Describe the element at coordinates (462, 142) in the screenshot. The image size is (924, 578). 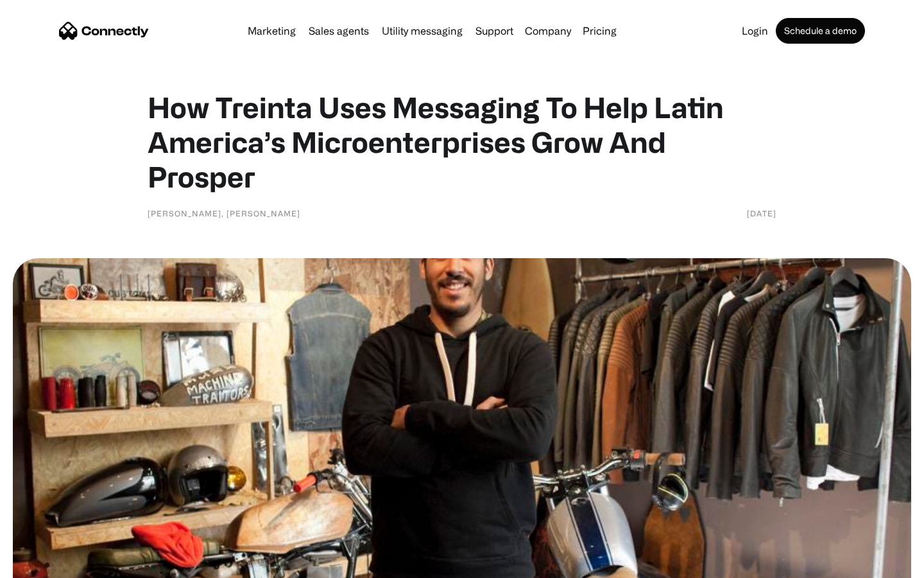
I see `h1: How Treinta Uses Messaging To Help Latin America’s Microenterprises Grow And Prosper` at that location.